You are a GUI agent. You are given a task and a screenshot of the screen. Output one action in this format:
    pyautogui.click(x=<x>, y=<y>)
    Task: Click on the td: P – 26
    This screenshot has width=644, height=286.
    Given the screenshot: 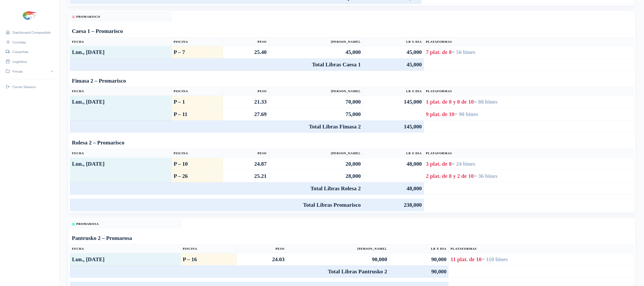 What is the action you would take?
    pyautogui.click(x=197, y=176)
    